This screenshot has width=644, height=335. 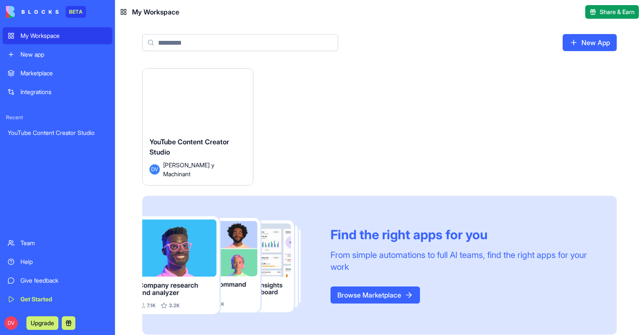 I want to click on div: From simple automations to full AI teams, find the right apps for your work, so click(x=463, y=261).